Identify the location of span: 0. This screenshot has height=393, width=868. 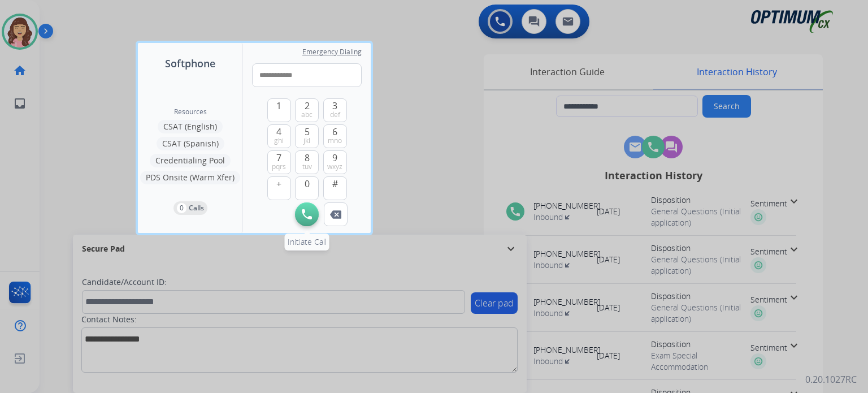
(307, 184).